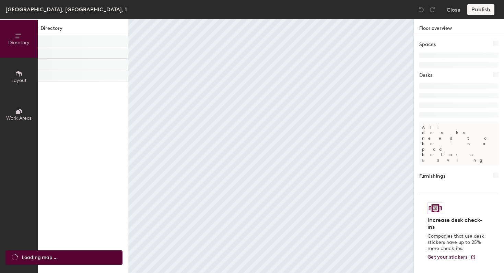  Describe the element at coordinates (83, 30) in the screenshot. I see `h1: Directory` at that location.